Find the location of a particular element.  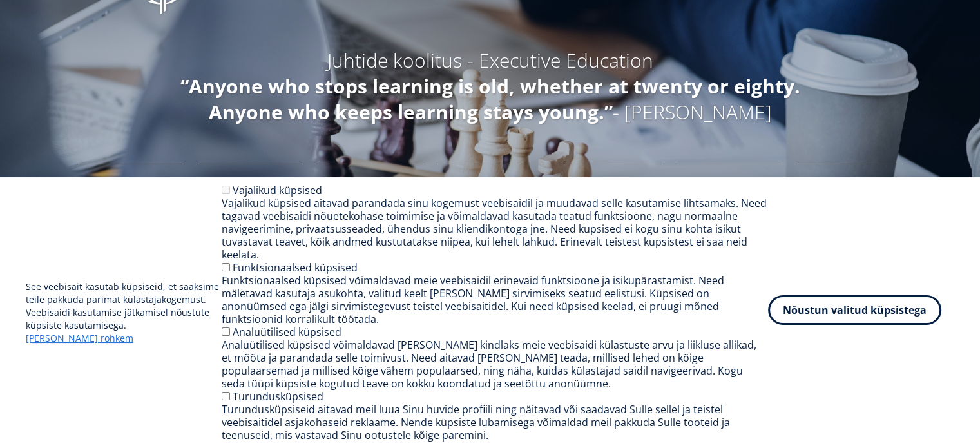

a: Coaching is located at coordinates (131, 190).